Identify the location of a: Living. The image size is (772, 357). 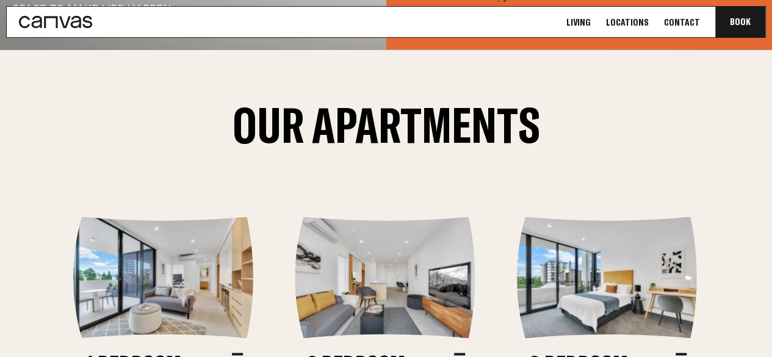
(579, 22).